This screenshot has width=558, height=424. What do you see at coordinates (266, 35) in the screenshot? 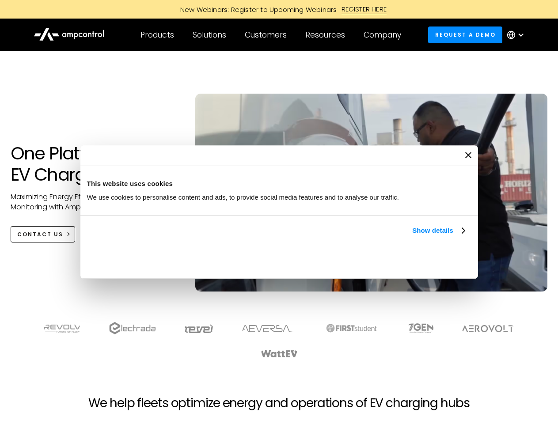
I see `div: Customers` at bounding box center [266, 35].